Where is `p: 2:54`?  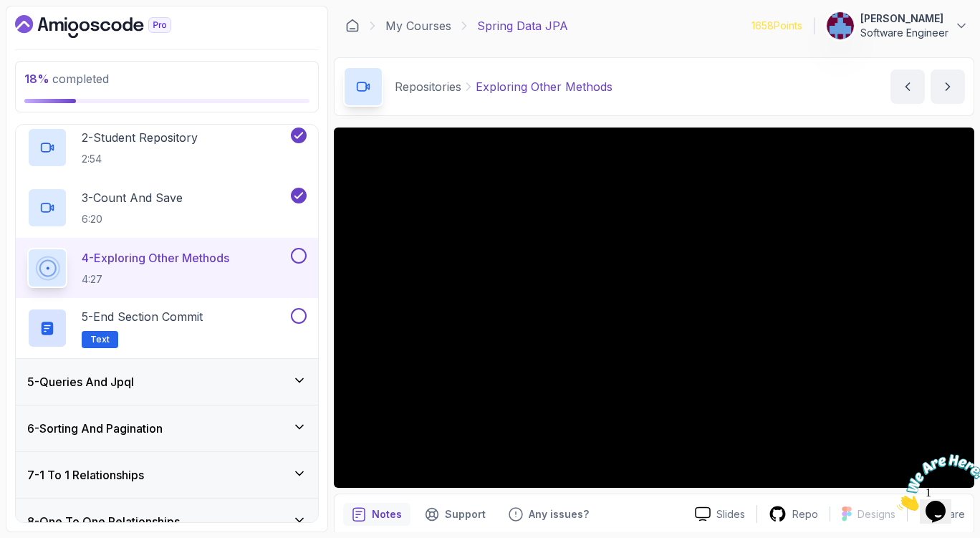 p: 2:54 is located at coordinates (140, 159).